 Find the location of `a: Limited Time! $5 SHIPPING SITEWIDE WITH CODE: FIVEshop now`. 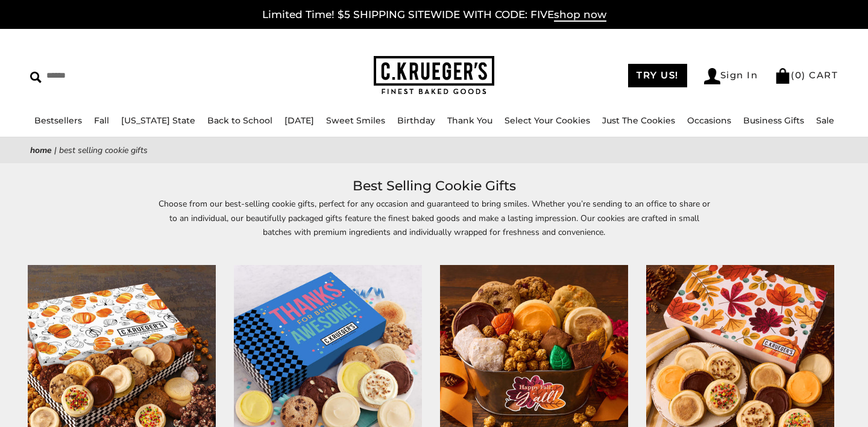

a: Limited Time! $5 SHIPPING SITEWIDE WITH CODE: FIVEshop now is located at coordinates (434, 15).